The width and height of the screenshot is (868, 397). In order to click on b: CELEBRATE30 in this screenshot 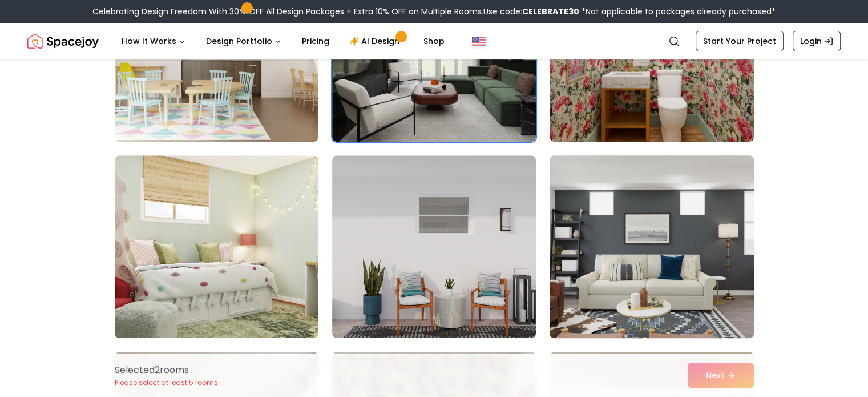, I will do `click(551, 12)`.